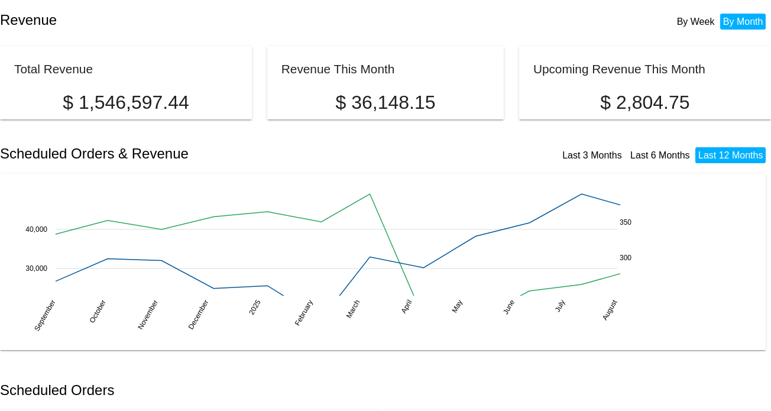  What do you see at coordinates (385, 102) in the screenshot?
I see `p: $ 36,148.15` at bounding box center [385, 102].